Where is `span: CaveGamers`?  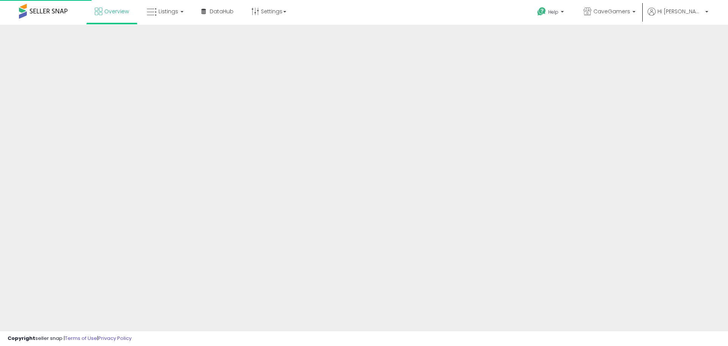 span: CaveGamers is located at coordinates (612, 11).